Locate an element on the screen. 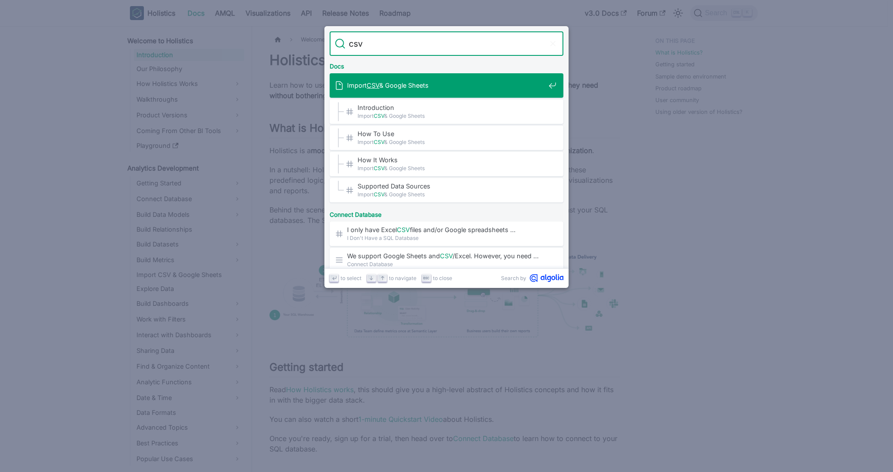 Image resolution: width=893 pixels, height=472 pixels. div: Docs is located at coordinates (447, 65).